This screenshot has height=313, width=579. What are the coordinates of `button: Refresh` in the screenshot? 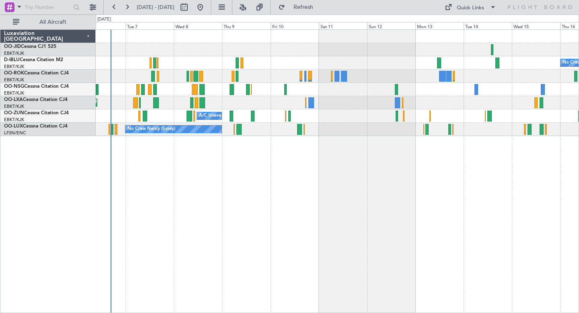 It's located at (299, 7).